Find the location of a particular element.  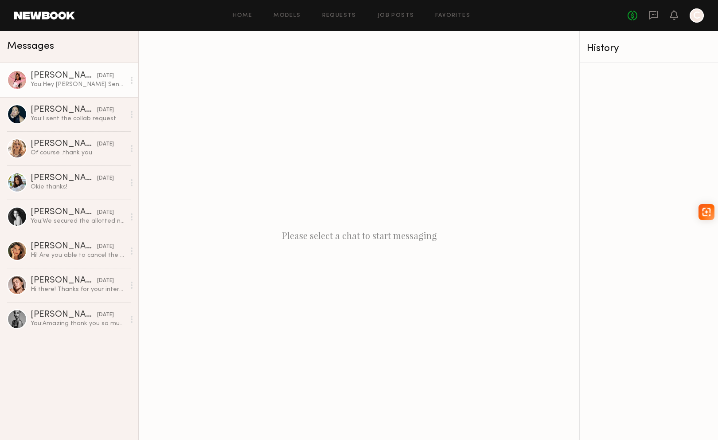

div: You: I sent the collab request is located at coordinates (78, 118).